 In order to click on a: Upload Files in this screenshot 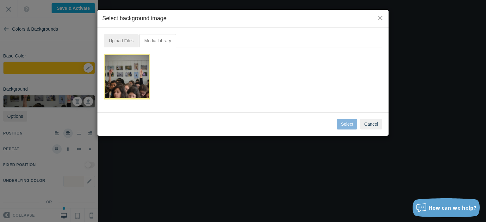, I will do `click(121, 41)`.